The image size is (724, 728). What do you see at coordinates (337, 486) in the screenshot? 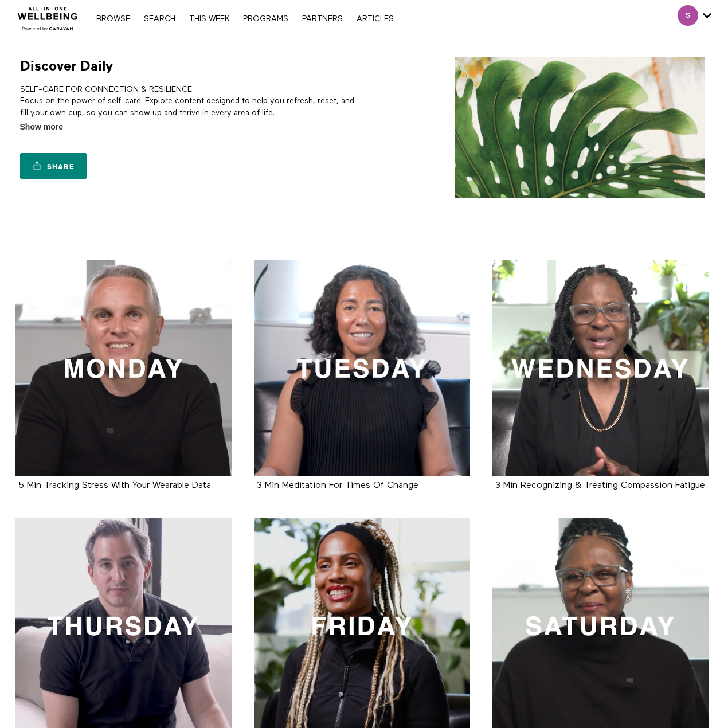
I see `strong: 3 Min Meditation For Times Of Change` at bounding box center [337, 486].